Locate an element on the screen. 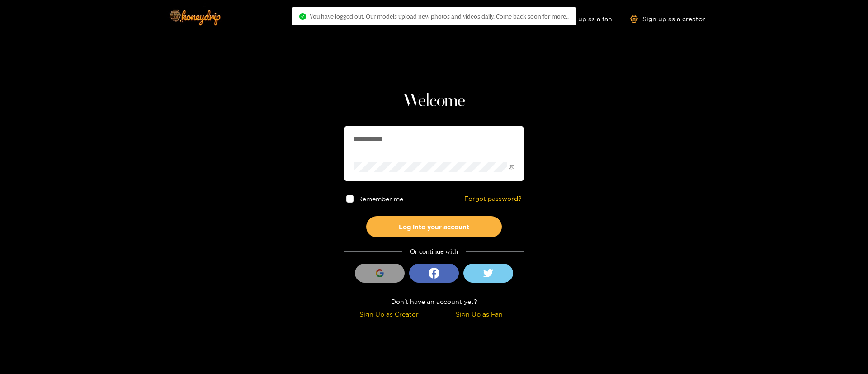 This screenshot has height=374, width=868. div: Sign Up as Fan is located at coordinates (479, 314).